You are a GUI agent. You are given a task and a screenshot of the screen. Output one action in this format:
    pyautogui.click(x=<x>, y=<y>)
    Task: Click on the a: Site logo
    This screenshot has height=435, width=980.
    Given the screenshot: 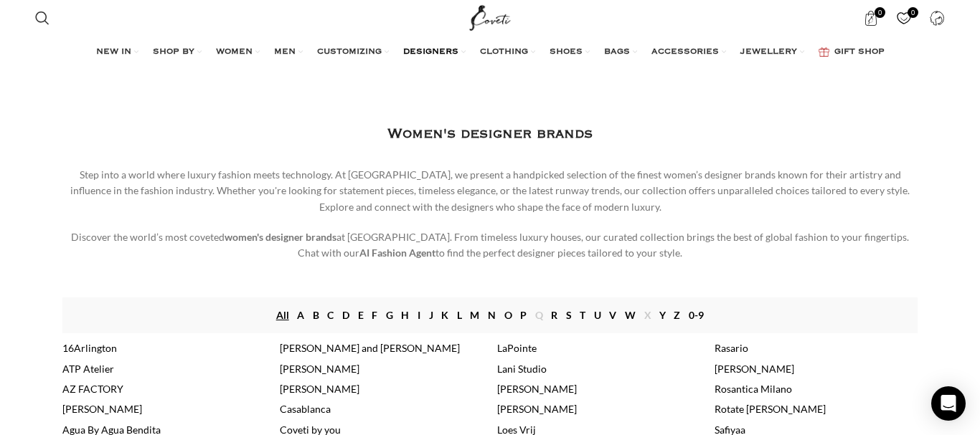 What is the action you would take?
    pyautogui.click(x=490, y=16)
    